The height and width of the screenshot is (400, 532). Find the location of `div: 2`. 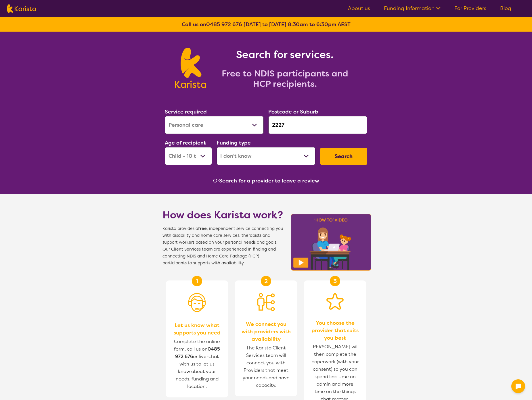

div: 2 is located at coordinates (266, 281).